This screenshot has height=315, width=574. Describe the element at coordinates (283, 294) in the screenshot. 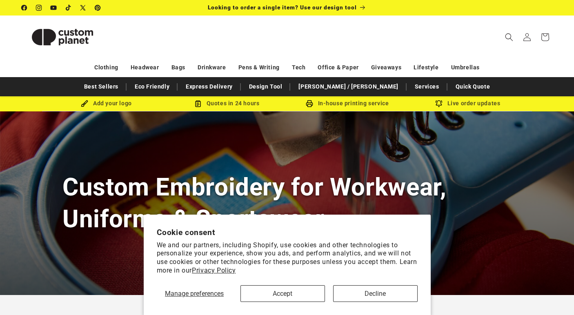

I see `button: Accept` at that location.